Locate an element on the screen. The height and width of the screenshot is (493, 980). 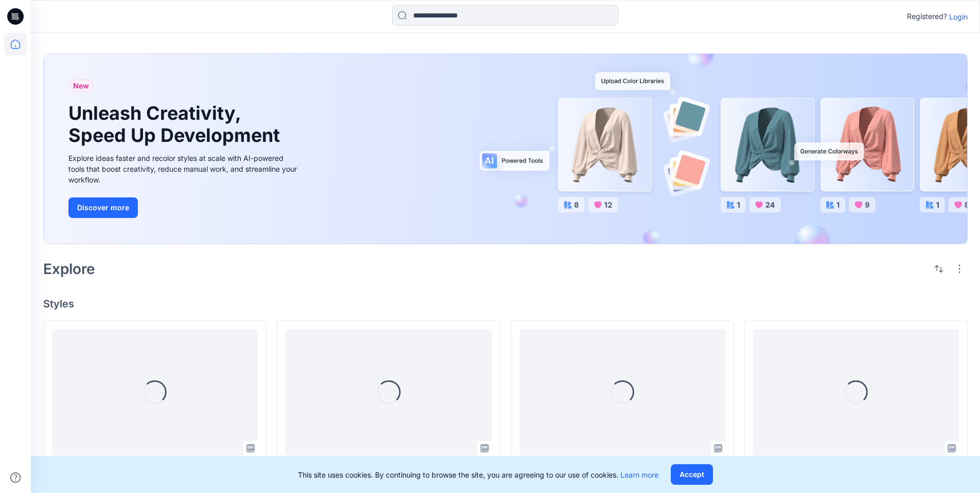
p: This site uses cookies. By continuing to browse the site, you are agreeing to our use of cookies. is located at coordinates (477, 475).